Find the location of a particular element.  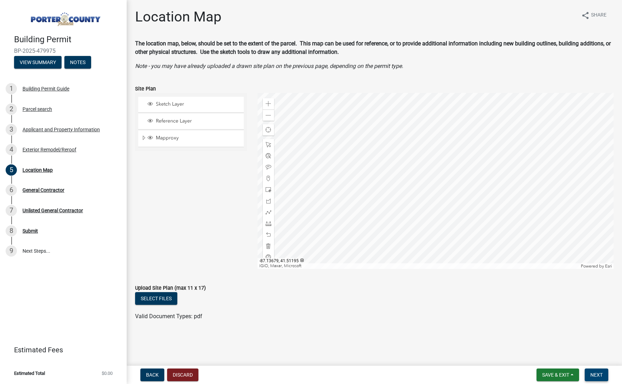

a: Estimated Fees is located at coordinates (61, 350).